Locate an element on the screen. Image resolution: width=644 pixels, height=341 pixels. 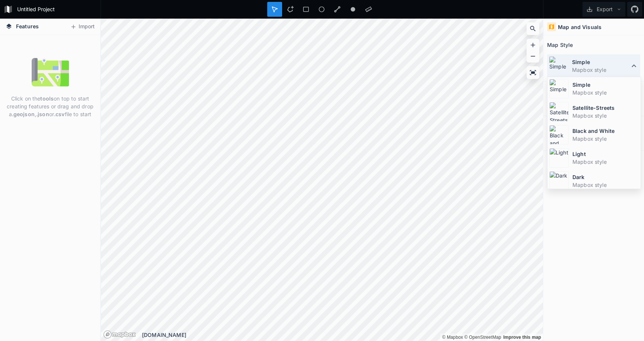
button: Export is located at coordinates (604, 9).